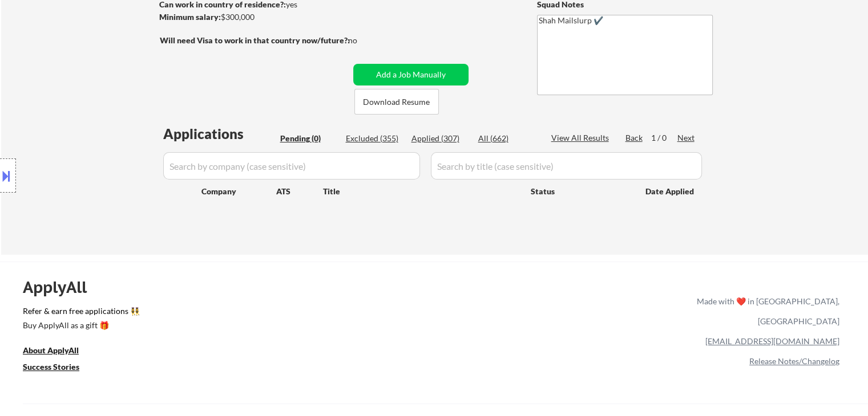 Image resolution: width=868 pixels, height=416 pixels. Describe the element at coordinates (374, 138) in the screenshot. I see `div: Excluded (355)` at that location.